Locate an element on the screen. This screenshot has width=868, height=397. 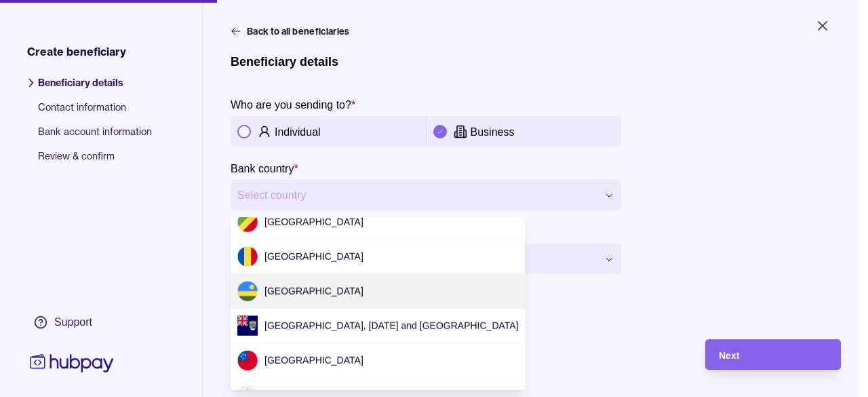
span: Next is located at coordinates (729, 356).